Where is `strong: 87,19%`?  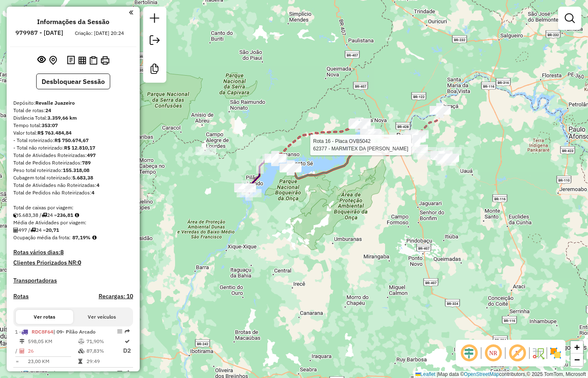
strong: 87,19% is located at coordinates (82, 237).